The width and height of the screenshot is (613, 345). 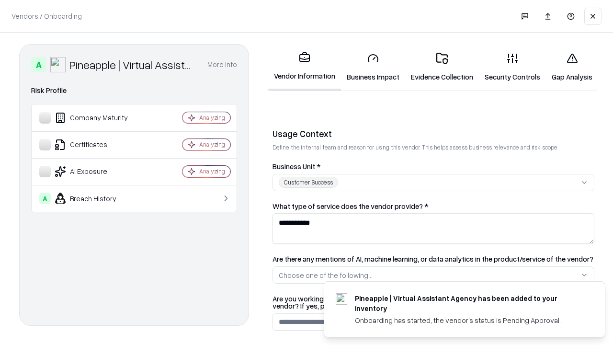 What do you see at coordinates (305, 67) in the screenshot?
I see `a: Vendor Information` at bounding box center [305, 67].